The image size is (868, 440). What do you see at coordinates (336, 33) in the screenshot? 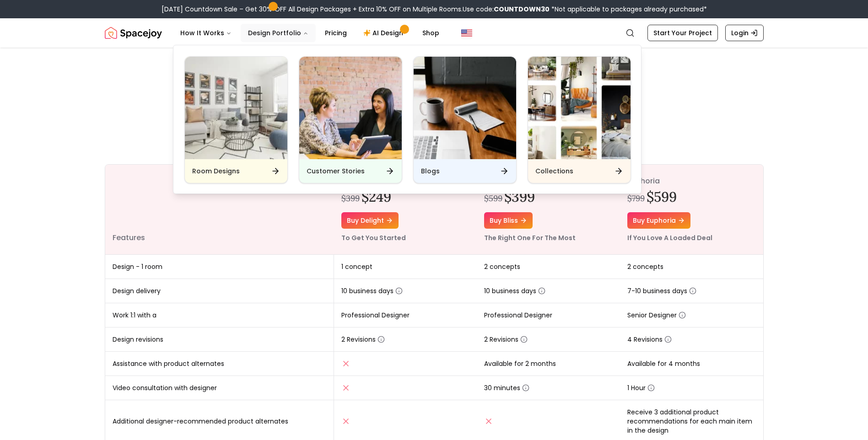
I see `a: Pricing` at bounding box center [336, 33].